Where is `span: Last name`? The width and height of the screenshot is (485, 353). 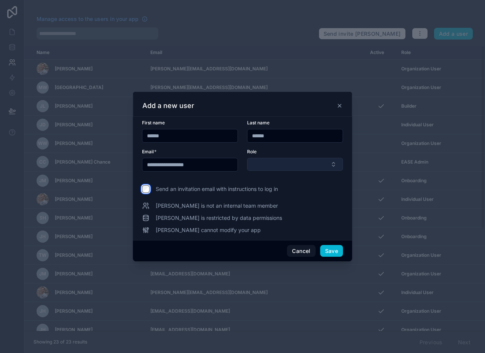 span: Last name is located at coordinates (258, 123).